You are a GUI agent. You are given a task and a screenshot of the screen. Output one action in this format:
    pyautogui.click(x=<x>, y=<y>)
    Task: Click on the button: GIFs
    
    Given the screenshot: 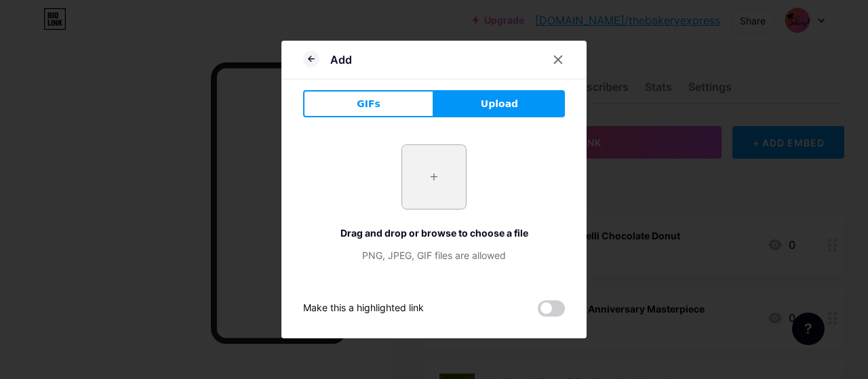 What is the action you would take?
    pyautogui.click(x=368, y=104)
    